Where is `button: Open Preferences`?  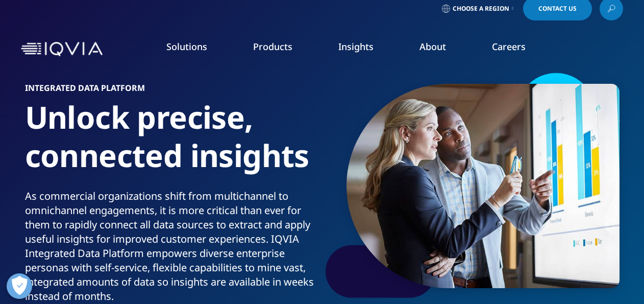 button: Open Preferences is located at coordinates (19, 286).